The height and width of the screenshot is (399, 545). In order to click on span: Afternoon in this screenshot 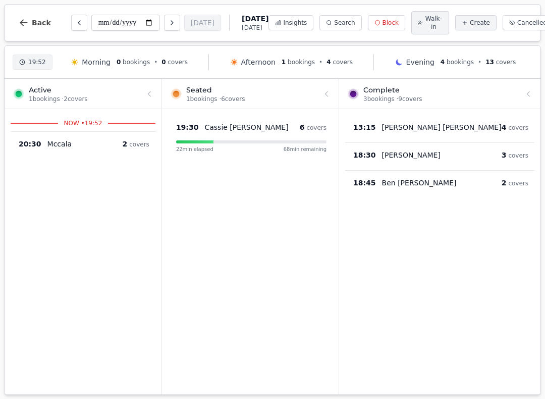, I will do `click(258, 62)`.